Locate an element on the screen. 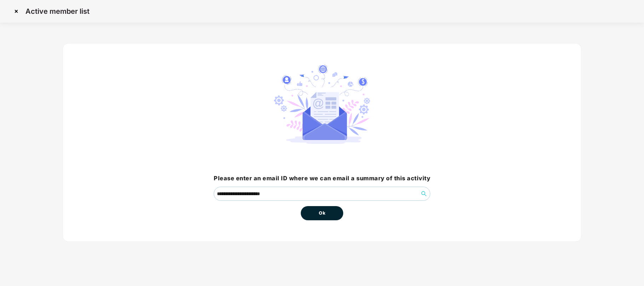 The height and width of the screenshot is (286, 644). img: svg+xml;base64,PHN2ZyB4bWxucz0iaHR0cDovL3d3dy53My5vcmcvMjAwMC9zdmciIHdpZHRoPSIyNzIuMjI0IiBoZWlnaH... is located at coordinates (322, 104).